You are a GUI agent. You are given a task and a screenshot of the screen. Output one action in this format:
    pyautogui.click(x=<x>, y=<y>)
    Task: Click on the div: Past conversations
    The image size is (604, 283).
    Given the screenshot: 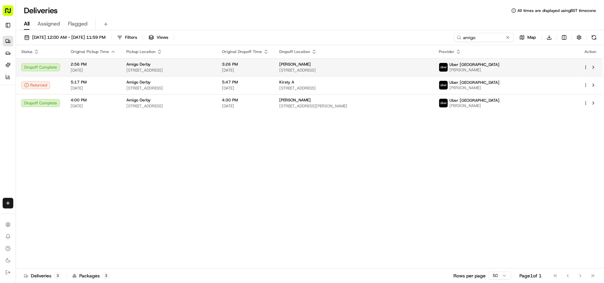 What is the action you would take?
    pyautogui.click(x=25, y=89)
    